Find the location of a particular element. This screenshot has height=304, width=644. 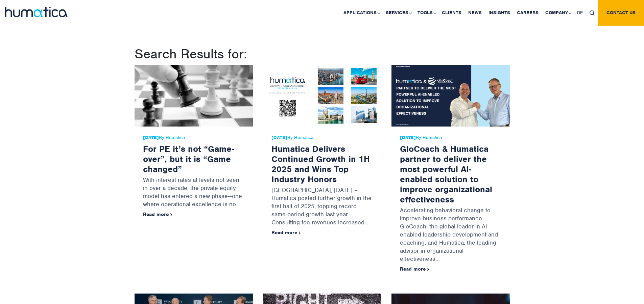

img: For PE it’s not “Game-over”, but it is “Game changed” is located at coordinates (194, 96).